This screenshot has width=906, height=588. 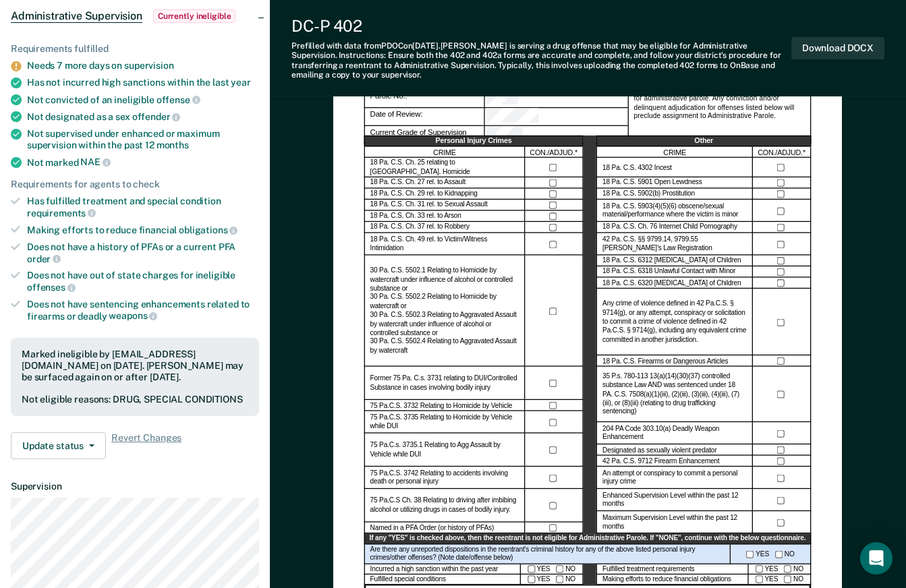 What do you see at coordinates (143, 230) in the screenshot?
I see `div: Making efforts to reduce financial` at bounding box center [143, 230].